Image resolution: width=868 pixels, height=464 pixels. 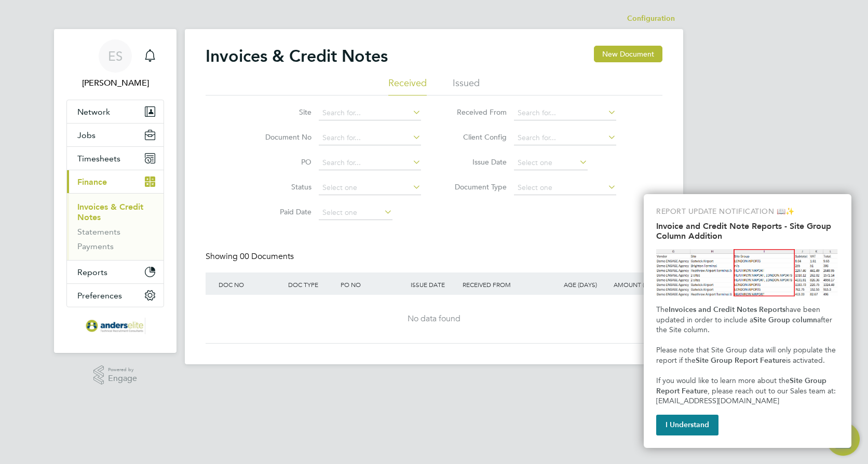 I want to click on span: Elaine Smith, so click(x=115, y=83).